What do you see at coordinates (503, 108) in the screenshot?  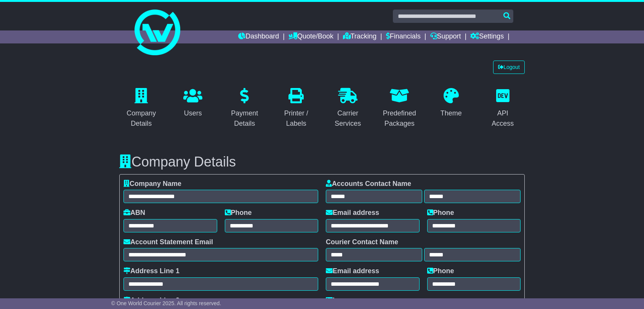 I see `a: API Access` at bounding box center [503, 108].